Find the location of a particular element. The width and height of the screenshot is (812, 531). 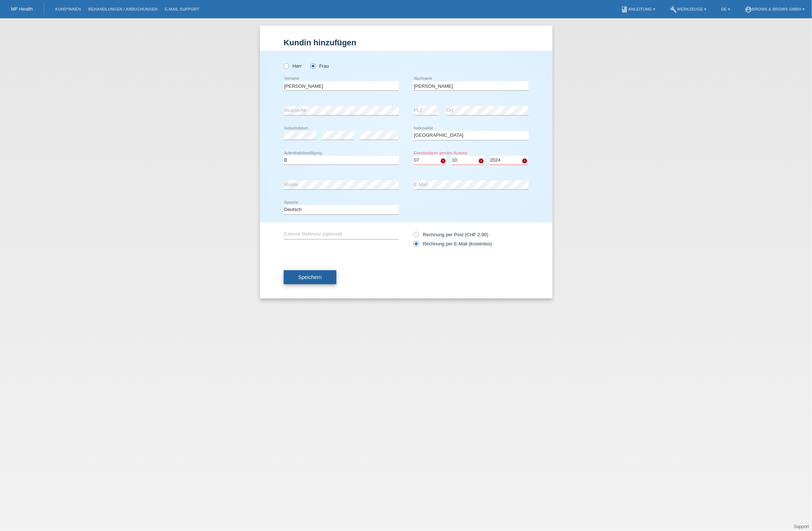

a: account_circleBrows & Brows GmbH ▾ is located at coordinates (774, 9).